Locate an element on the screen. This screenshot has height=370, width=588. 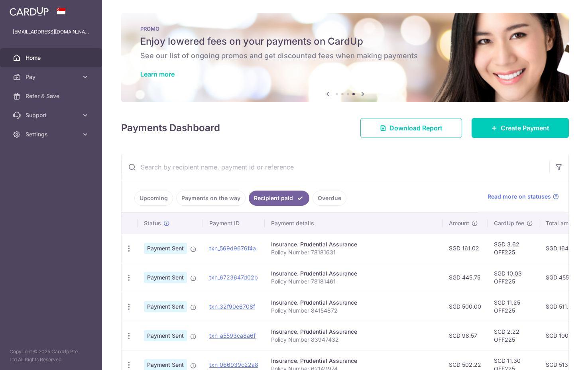
span: Total amt. is located at coordinates (559, 223).